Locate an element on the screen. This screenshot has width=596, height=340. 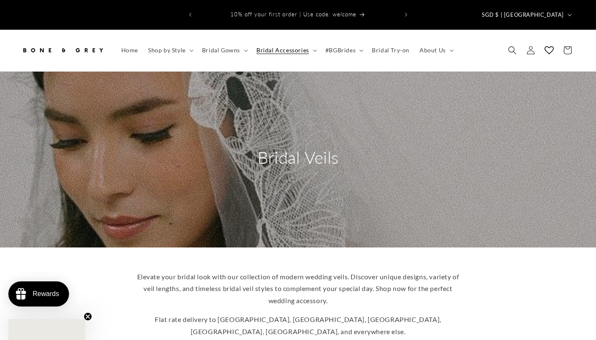
a: Home is located at coordinates (130, 50).